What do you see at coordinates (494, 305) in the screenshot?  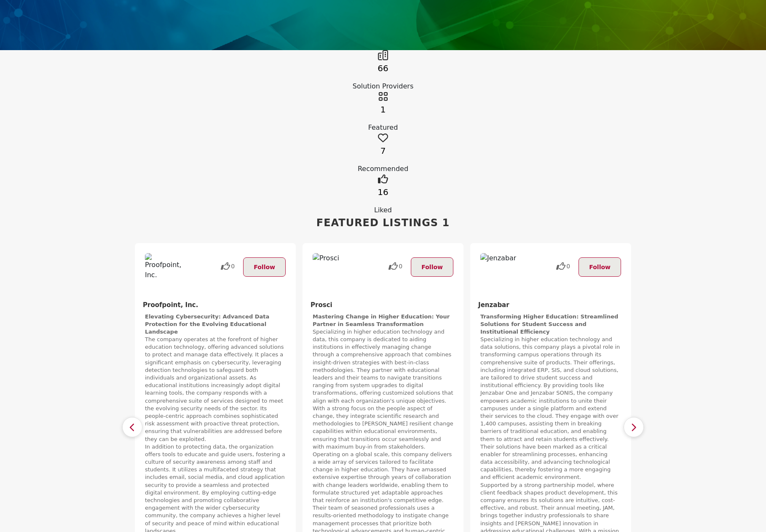 I see `a: Jenzabar` at bounding box center [494, 305].